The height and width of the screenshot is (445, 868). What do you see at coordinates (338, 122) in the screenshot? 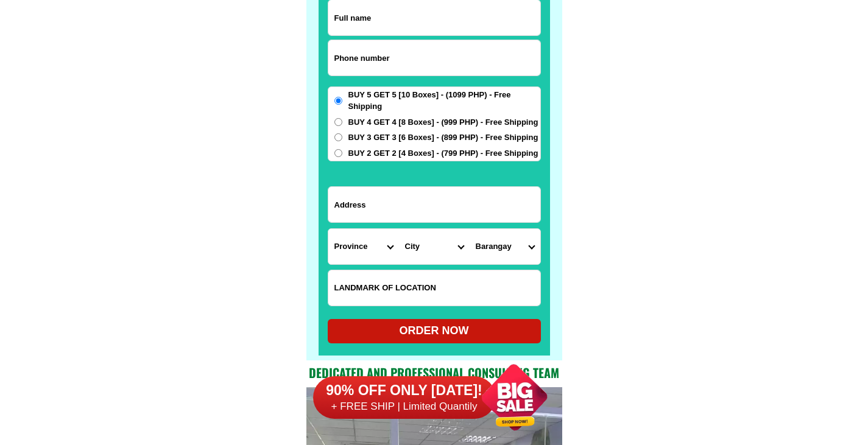
I see `input: BUY 4 GET 4 [8 Boxes] - (999 PHP) - Free Shipping` at bounding box center [338, 122].